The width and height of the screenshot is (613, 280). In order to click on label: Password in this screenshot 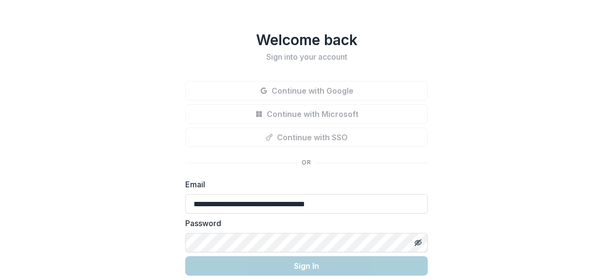, I will do `click(303, 223)`.